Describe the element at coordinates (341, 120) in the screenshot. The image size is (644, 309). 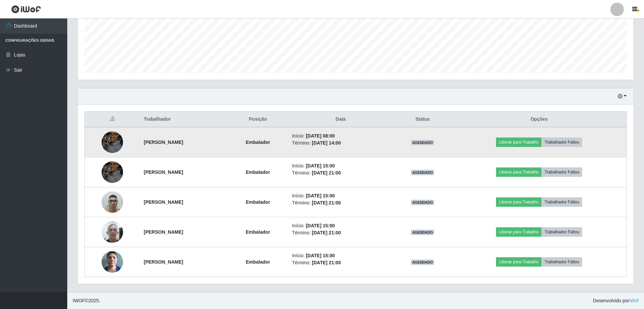
I see `th: Data` at that location.